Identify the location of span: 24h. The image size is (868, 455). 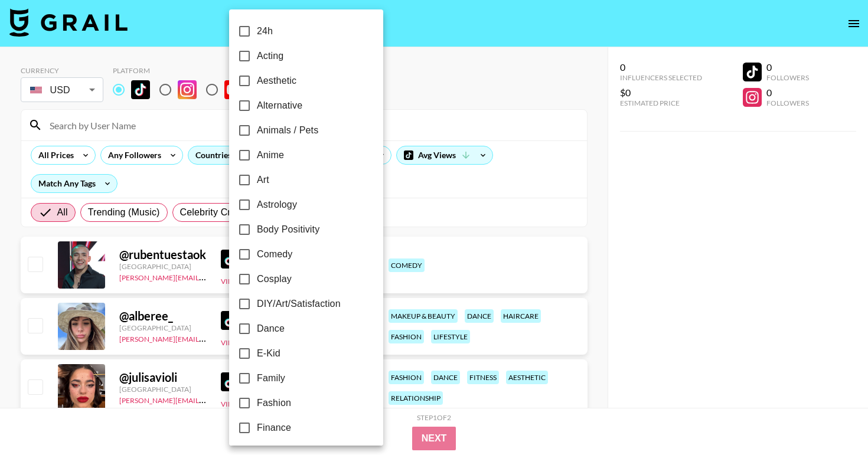
(265, 32).